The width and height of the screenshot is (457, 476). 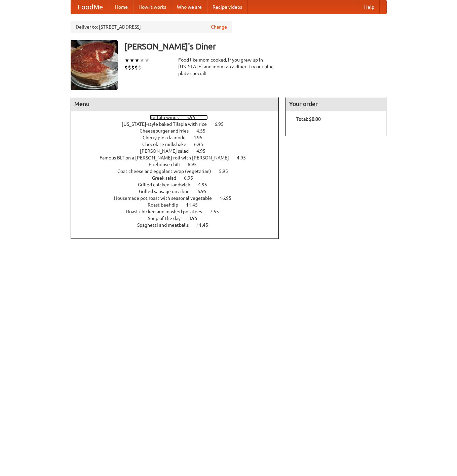 What do you see at coordinates (167, 164) in the screenshot?
I see `span: Firehouse chili` at bounding box center [167, 164].